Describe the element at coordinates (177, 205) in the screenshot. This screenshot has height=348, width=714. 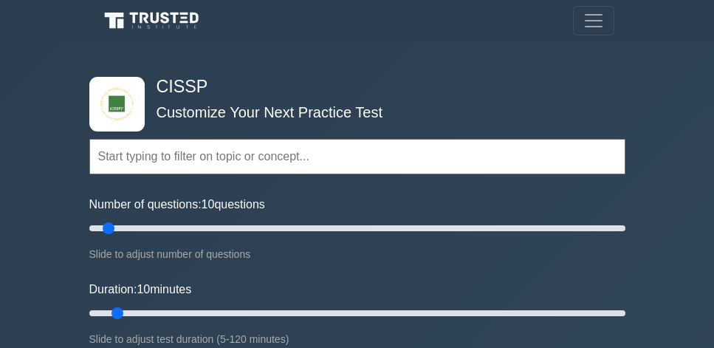
I see `label: Number of questions: questions` at that location.